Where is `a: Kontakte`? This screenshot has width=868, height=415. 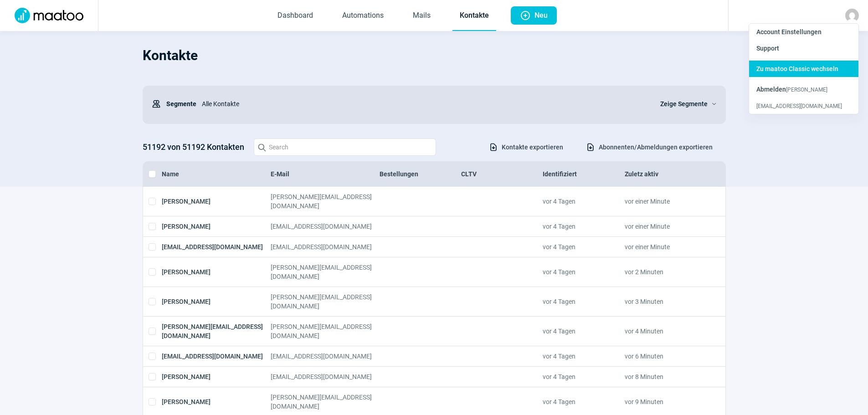
a: Kontakte is located at coordinates (474, 16).